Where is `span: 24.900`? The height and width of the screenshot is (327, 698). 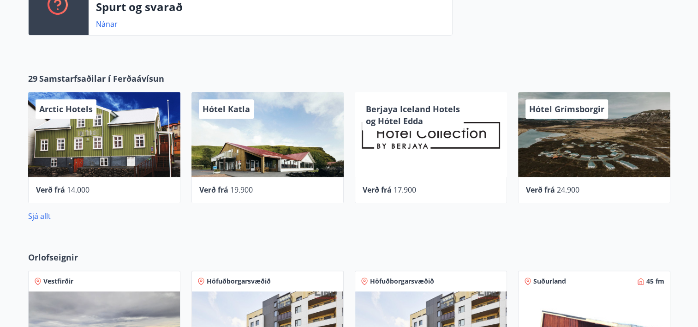 span: 24.900 is located at coordinates (568, 190).